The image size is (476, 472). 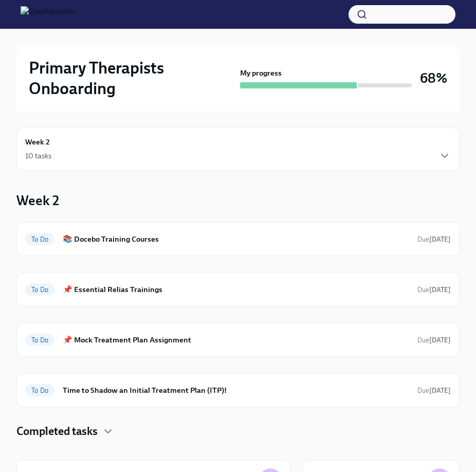 What do you see at coordinates (236, 391) in the screenshot?
I see `h6: Time to Shadow an Initial Treatment Plan (ITP)!` at bounding box center [236, 391].